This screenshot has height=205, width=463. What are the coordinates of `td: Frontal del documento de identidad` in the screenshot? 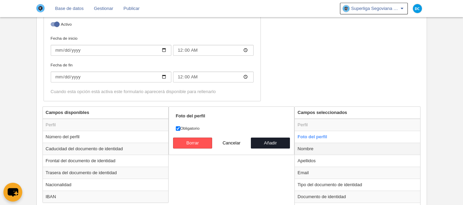 It's located at (106, 161).